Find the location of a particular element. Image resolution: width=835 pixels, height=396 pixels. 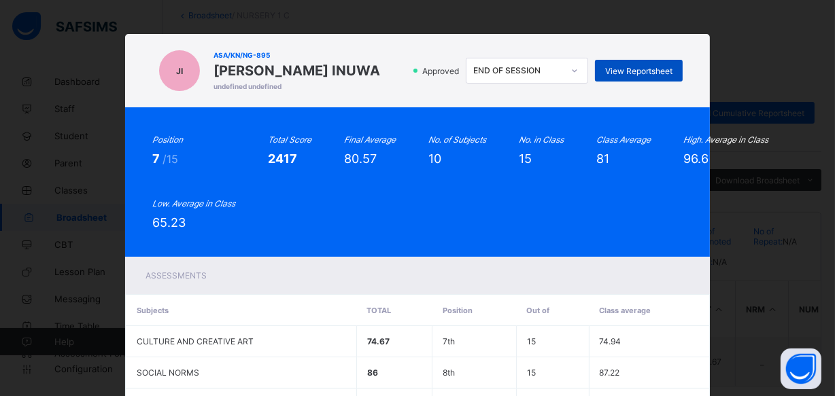

i: Final Average is located at coordinates (370, 139).